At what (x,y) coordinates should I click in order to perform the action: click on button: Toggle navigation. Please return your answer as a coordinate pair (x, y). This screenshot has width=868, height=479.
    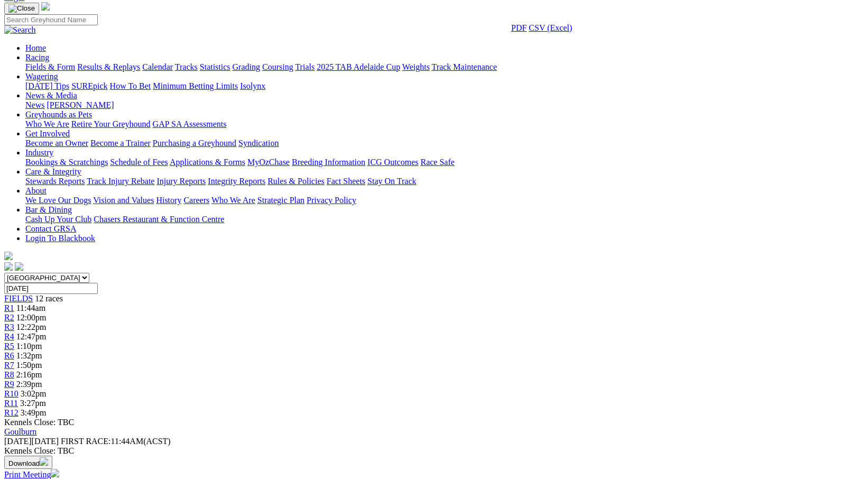
    Looking at the image, I should click on (21, 8).